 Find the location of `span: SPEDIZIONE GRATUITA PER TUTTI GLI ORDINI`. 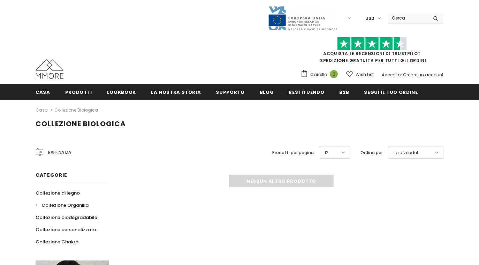

span: SPEDIZIONE GRATUITA PER TUTTI GLI ORDINI is located at coordinates (372, 52).